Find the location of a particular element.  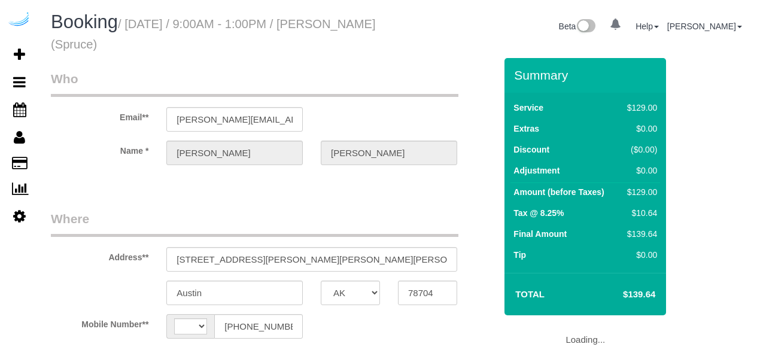

strong: Total is located at coordinates (529, 294).